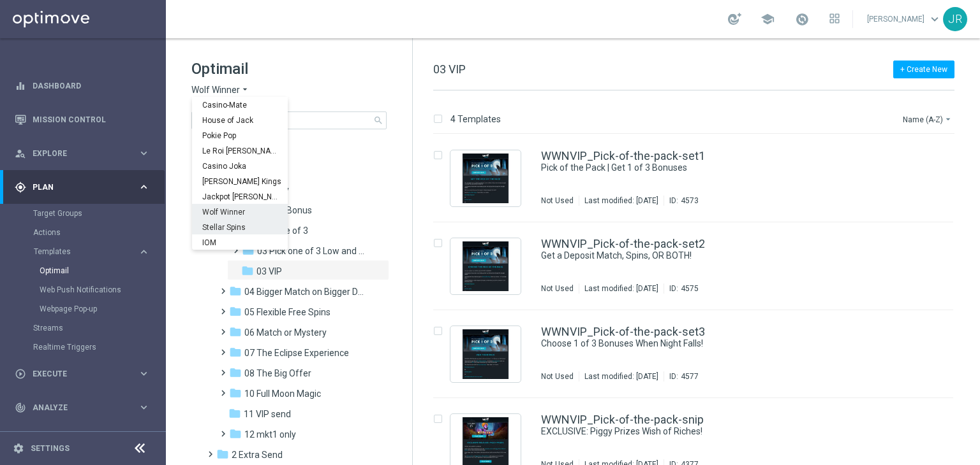 This screenshot has height=465, width=980. I want to click on a: Dashboard, so click(91, 86).